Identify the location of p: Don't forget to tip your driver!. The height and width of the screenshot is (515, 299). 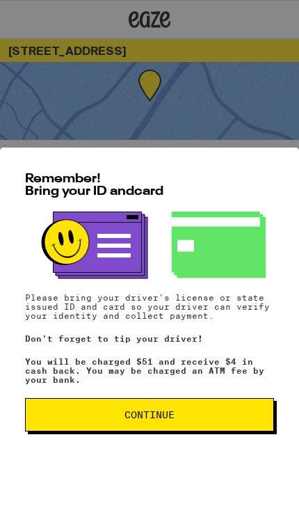
(150, 338).